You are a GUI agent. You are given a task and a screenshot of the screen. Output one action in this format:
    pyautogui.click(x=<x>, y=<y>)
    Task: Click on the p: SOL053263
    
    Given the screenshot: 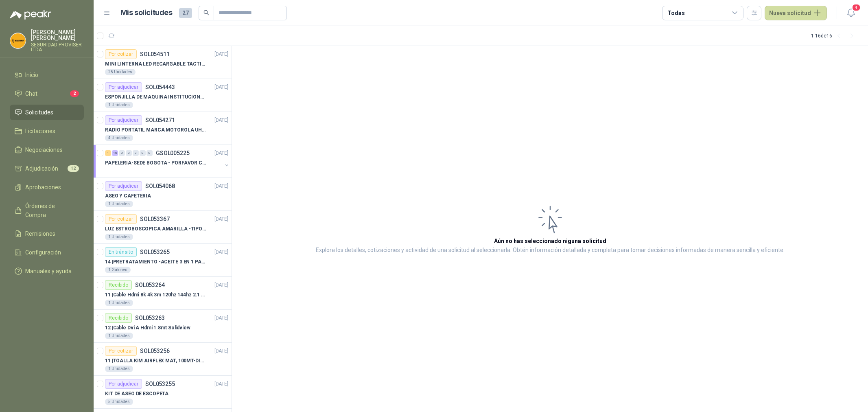 What is the action you would take?
    pyautogui.click(x=150, y=317)
    